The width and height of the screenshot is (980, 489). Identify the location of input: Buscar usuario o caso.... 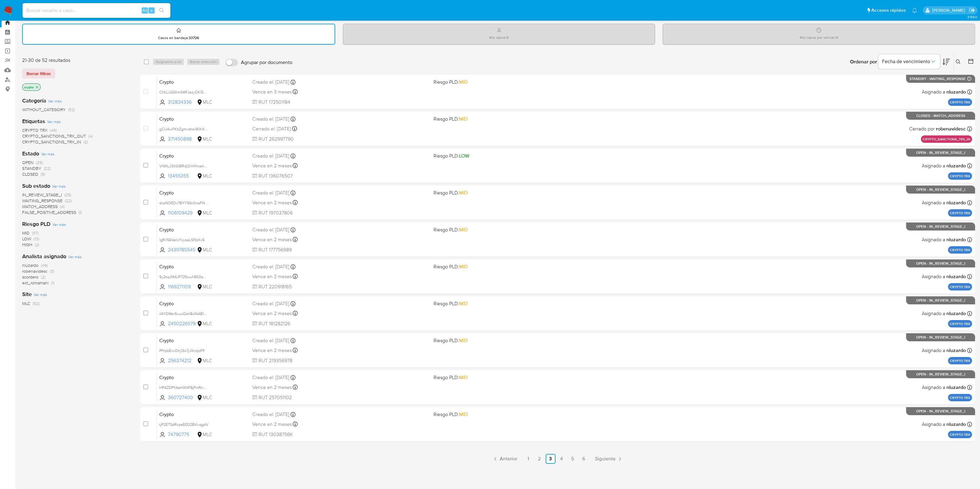
(97, 10).